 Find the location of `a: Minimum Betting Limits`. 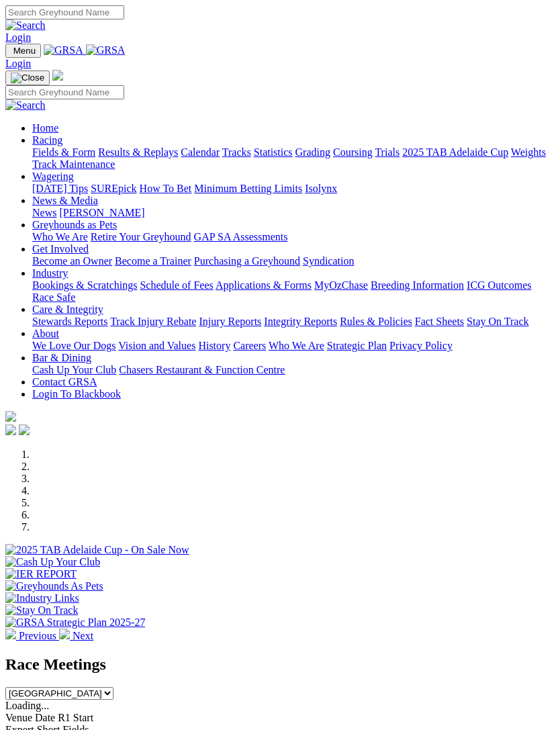

a: Minimum Betting Limits is located at coordinates (248, 188).